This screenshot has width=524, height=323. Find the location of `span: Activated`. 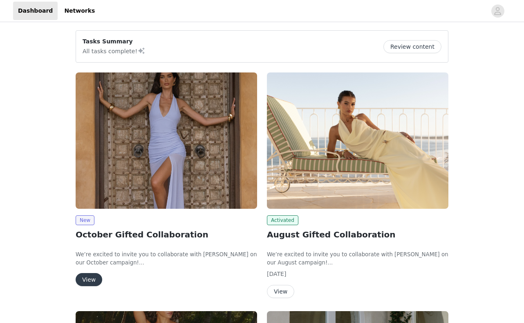

span: Activated is located at coordinates (282, 220).